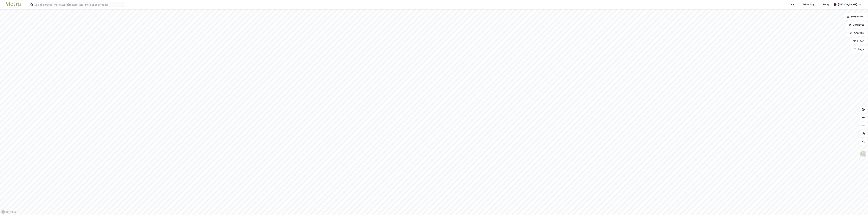 This screenshot has width=868, height=215. What do you see at coordinates (13, 5) in the screenshot?
I see `img: metra-logo.256734c3b2bbffee19d4.png` at bounding box center [13, 5].